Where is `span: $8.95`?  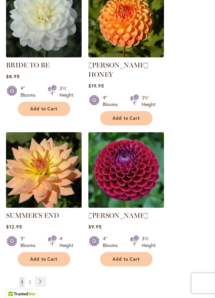 span: $8.95 is located at coordinates (13, 76).